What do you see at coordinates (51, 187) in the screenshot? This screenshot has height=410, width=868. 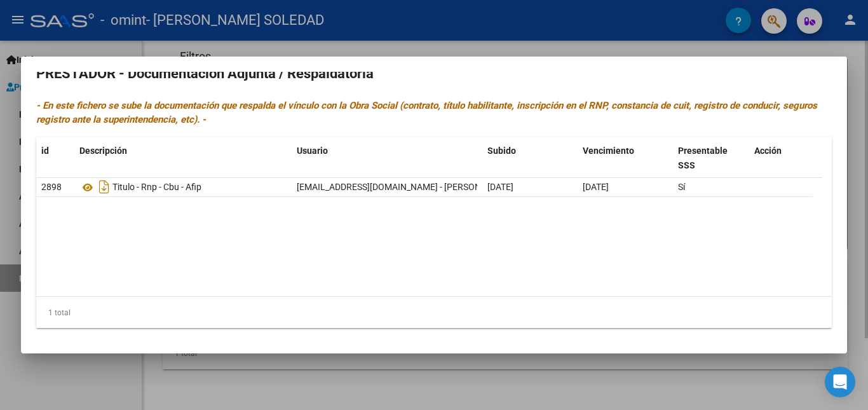 I see `span: 2898` at bounding box center [51, 187].